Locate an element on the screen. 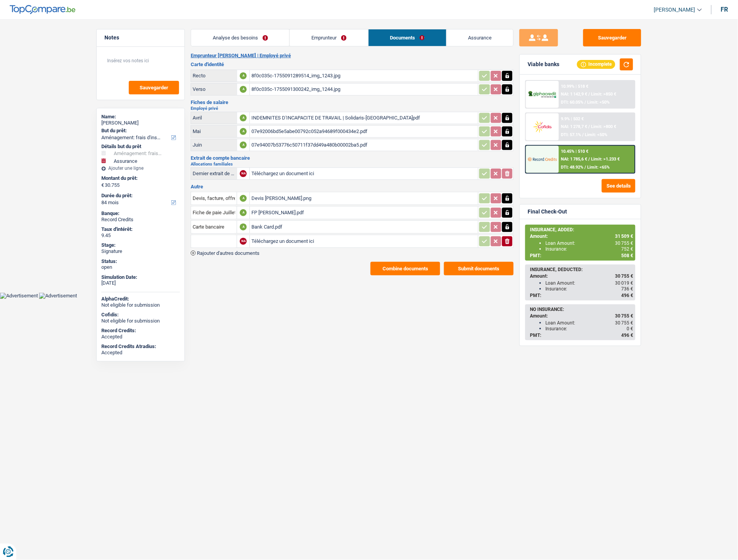  div: fr is located at coordinates (725, 9).